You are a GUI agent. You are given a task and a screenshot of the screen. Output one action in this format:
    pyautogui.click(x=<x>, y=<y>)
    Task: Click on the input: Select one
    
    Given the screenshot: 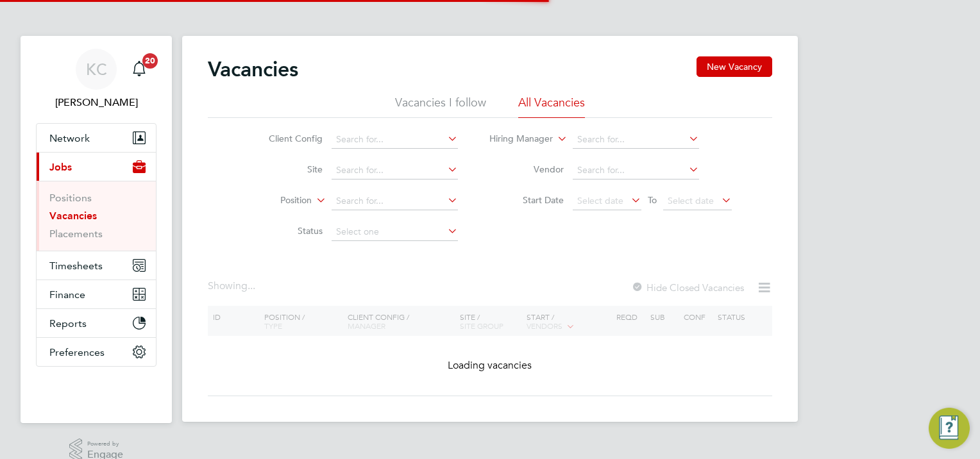 What is the action you would take?
    pyautogui.click(x=394, y=232)
    